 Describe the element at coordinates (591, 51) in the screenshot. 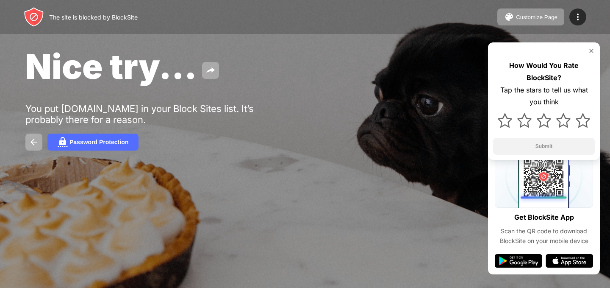

I see `img: rate-us-close.svg` at that location.